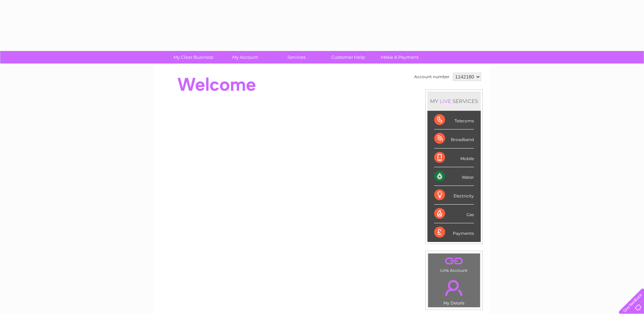 The width and height of the screenshot is (644, 314). Describe the element at coordinates (432, 77) in the screenshot. I see `td: Account number` at that location.